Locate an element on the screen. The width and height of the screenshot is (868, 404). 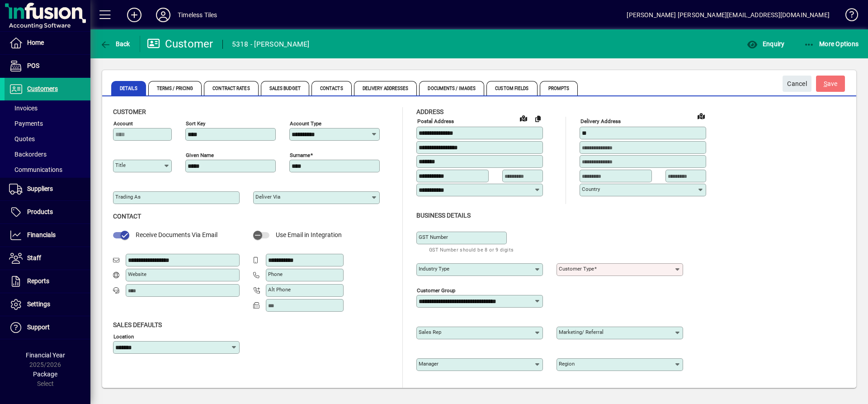
mat-label: Website is located at coordinates (137, 274).